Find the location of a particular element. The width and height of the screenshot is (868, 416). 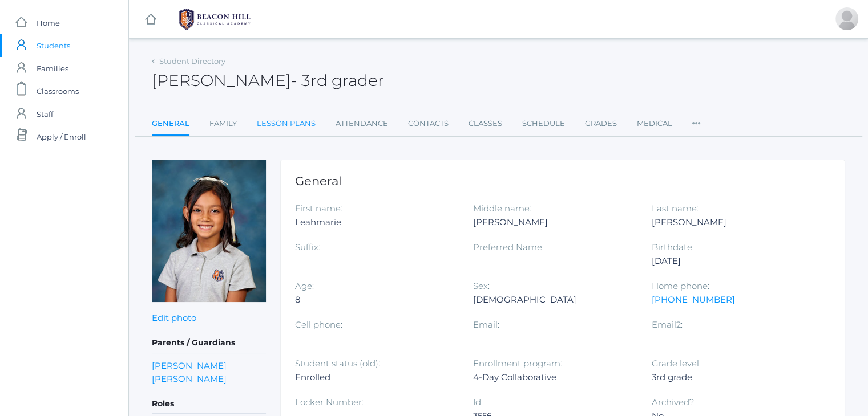

label: Grade level: is located at coordinates (677, 363).